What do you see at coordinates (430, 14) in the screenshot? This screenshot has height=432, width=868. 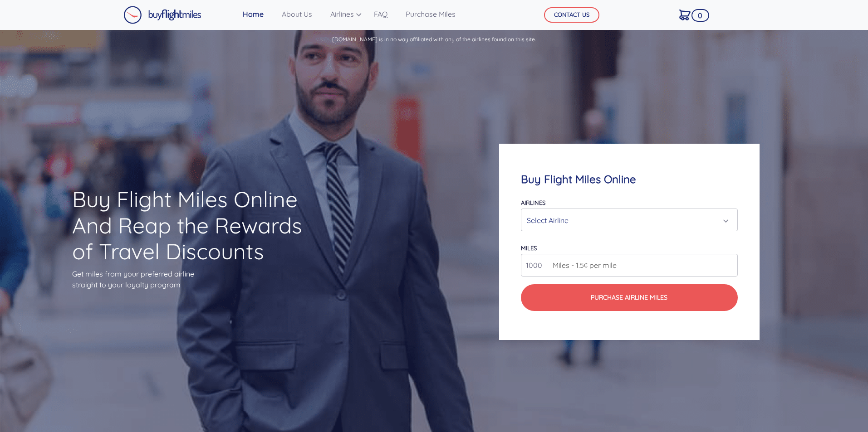 I see `a: Purchase Miles` at bounding box center [430, 14].